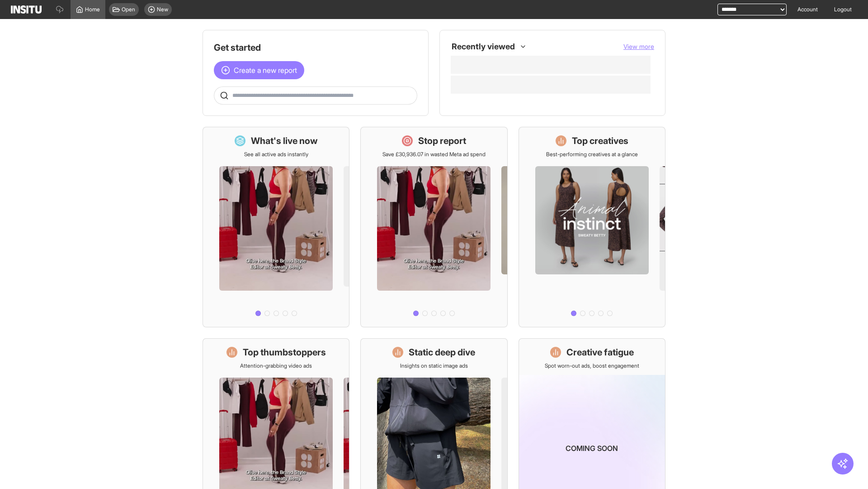 The width and height of the screenshot is (868, 489). What do you see at coordinates (284, 140) in the screenshot?
I see `h1: What's live now` at bounding box center [284, 140].